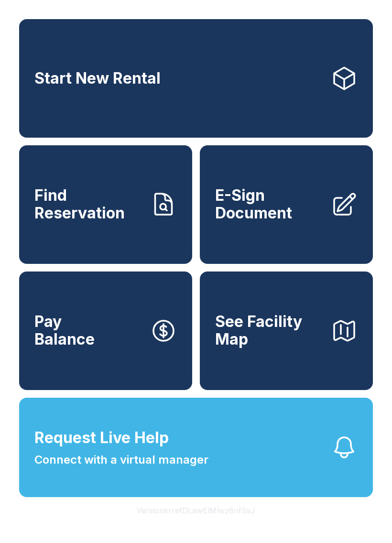 This screenshot has width=392, height=543. Describe the element at coordinates (196, 510) in the screenshot. I see `button: VersionkrrefDLawElMlwz8nfSsJ` at that location.